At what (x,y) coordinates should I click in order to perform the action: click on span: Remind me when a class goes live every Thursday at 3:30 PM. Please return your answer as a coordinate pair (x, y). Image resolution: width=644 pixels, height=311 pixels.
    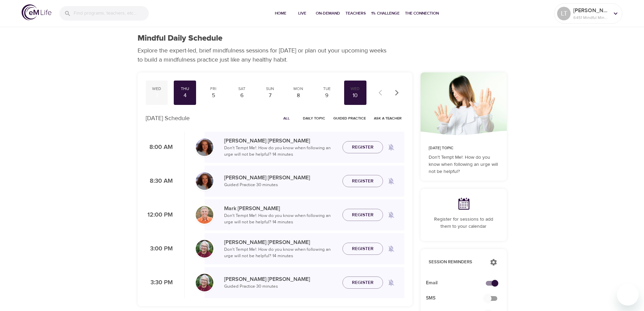
    Looking at the image, I should click on (391, 283).